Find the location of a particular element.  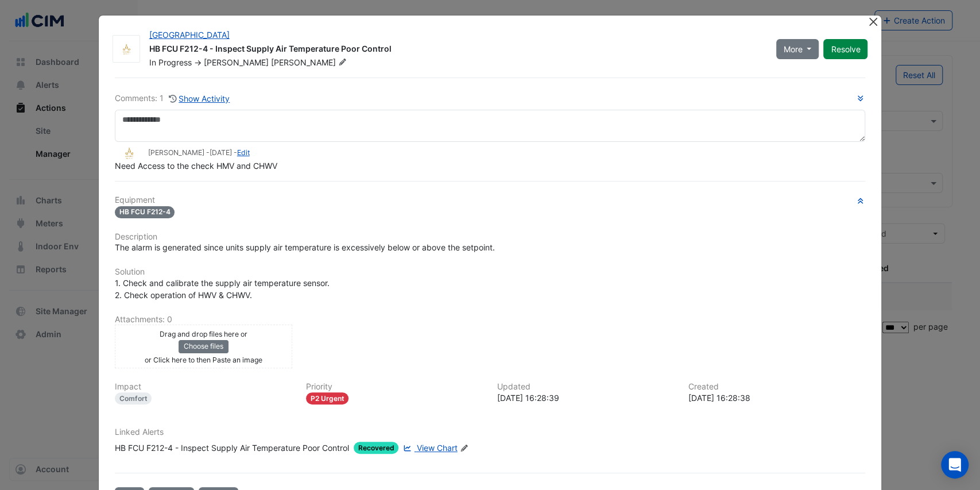

div: P2 Urgent is located at coordinates (327, 398).